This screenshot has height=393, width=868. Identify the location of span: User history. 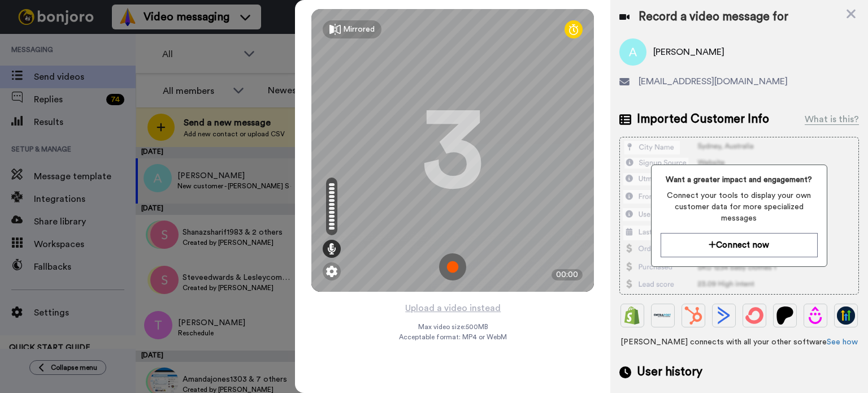
(670, 372).